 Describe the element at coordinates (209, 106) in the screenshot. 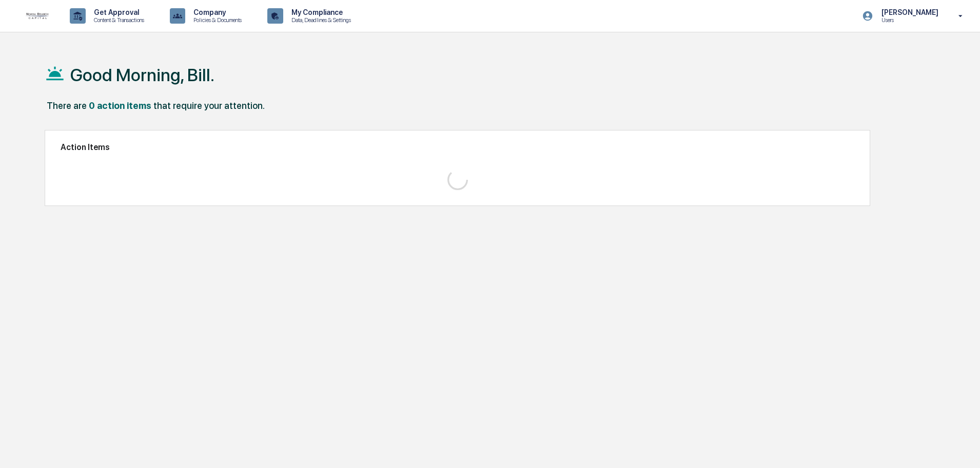

I see `div: that require your attention.` at that location.